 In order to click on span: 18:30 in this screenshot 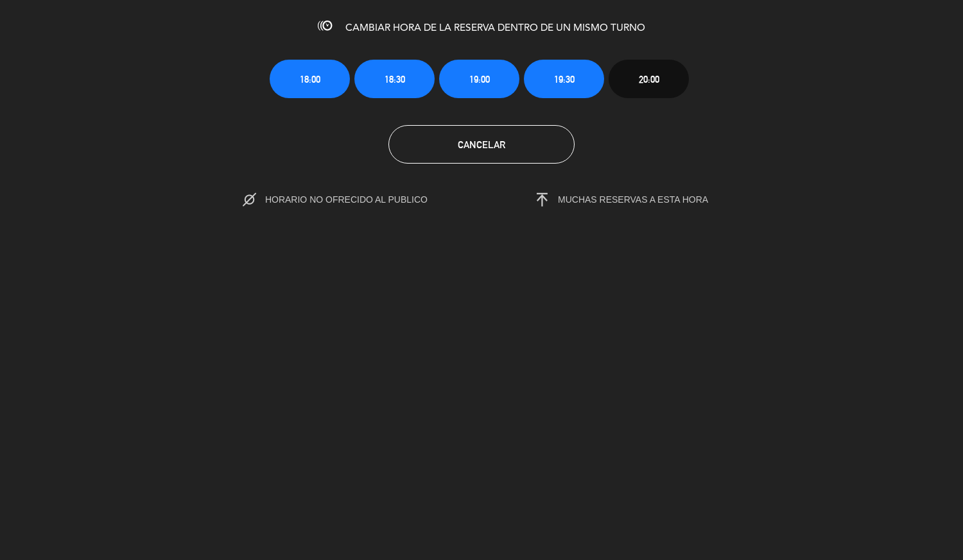, I will do `click(395, 79)`.